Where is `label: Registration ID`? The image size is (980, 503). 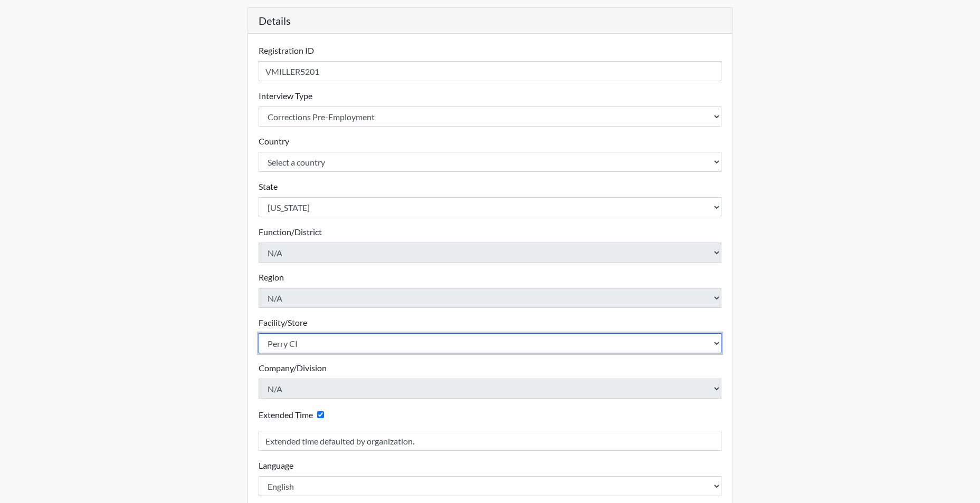
label: Registration ID is located at coordinates (286, 51).